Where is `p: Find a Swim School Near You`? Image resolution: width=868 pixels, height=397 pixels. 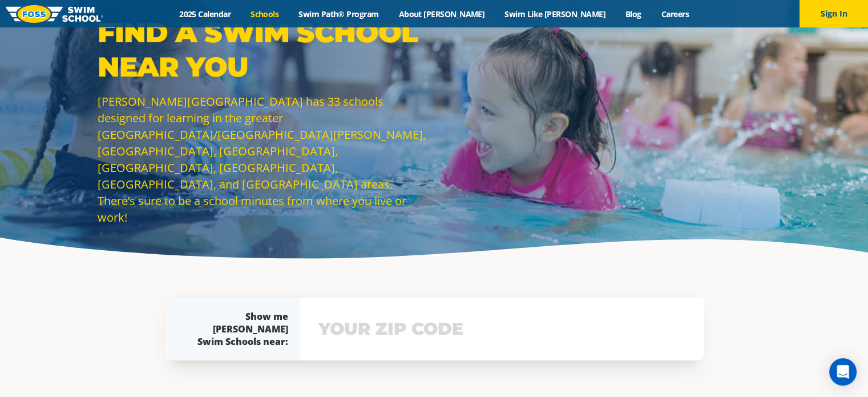 p: Find a Swim School Near You is located at coordinates (263, 50).